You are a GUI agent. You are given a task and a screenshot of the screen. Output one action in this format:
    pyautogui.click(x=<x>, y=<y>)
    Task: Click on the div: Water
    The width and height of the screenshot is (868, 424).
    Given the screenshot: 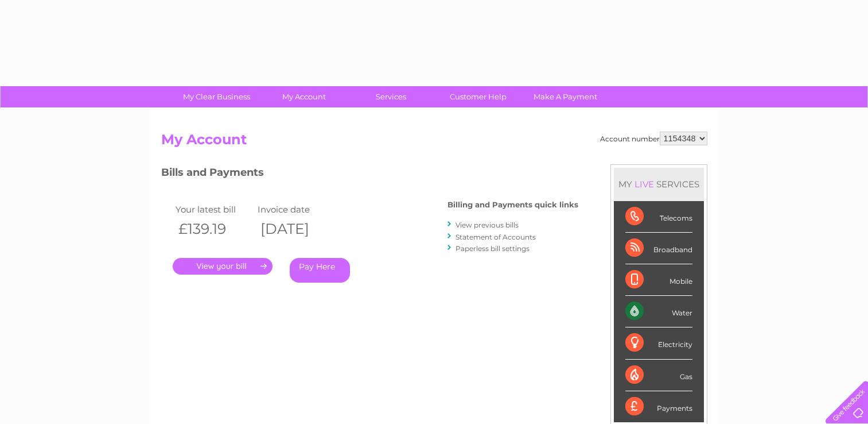 What is the action you would take?
    pyautogui.click(x=658, y=311)
    